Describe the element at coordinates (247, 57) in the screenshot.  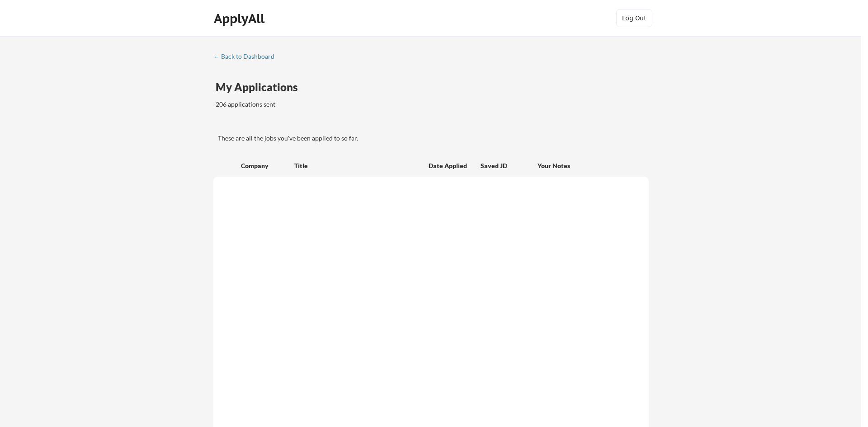
I see `a: ← Back to Dashboard` at that location.